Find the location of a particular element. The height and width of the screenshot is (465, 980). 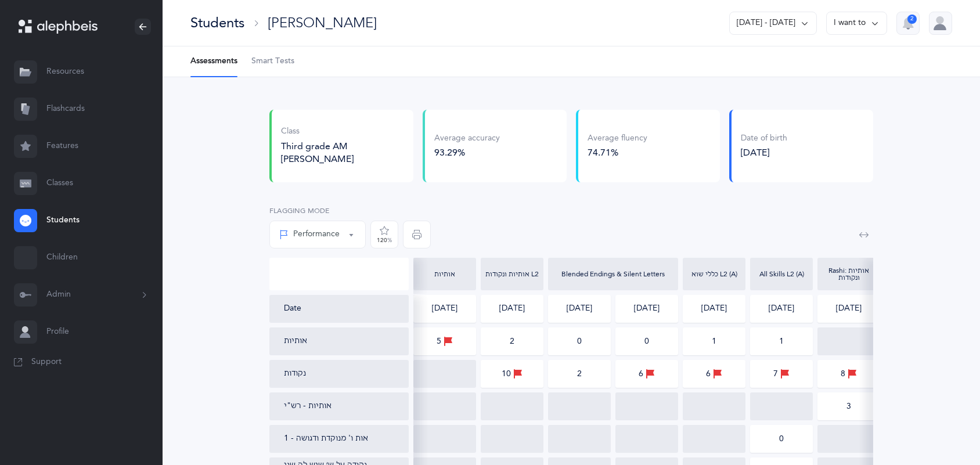

div: Average accuracy is located at coordinates (467, 139).